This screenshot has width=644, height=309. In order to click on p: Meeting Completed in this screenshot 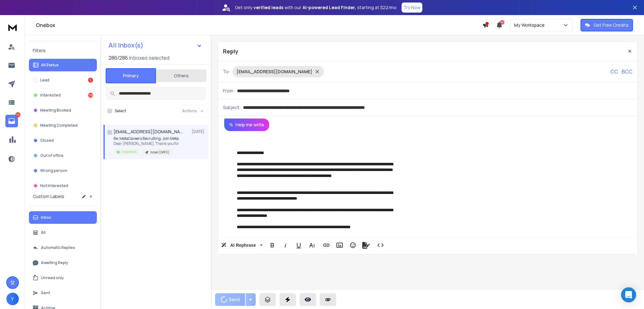, I will do `click(59, 125)`.